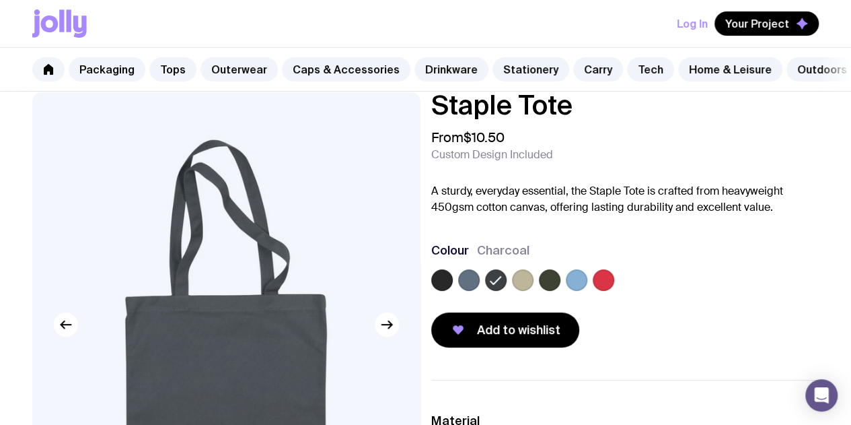 The height and width of the screenshot is (425, 851). I want to click on span: Custom Design Included, so click(492, 155).